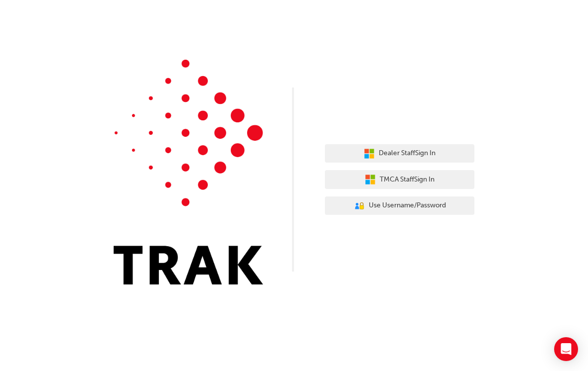 The image size is (588, 371). I want to click on span: Dealer Staff Sign In, so click(407, 154).